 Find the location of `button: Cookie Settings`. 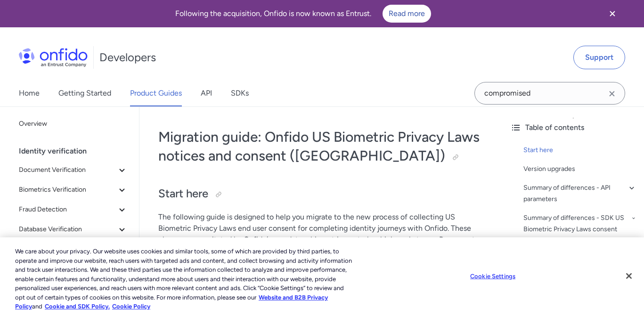

button: Cookie Settings is located at coordinates (493, 276).